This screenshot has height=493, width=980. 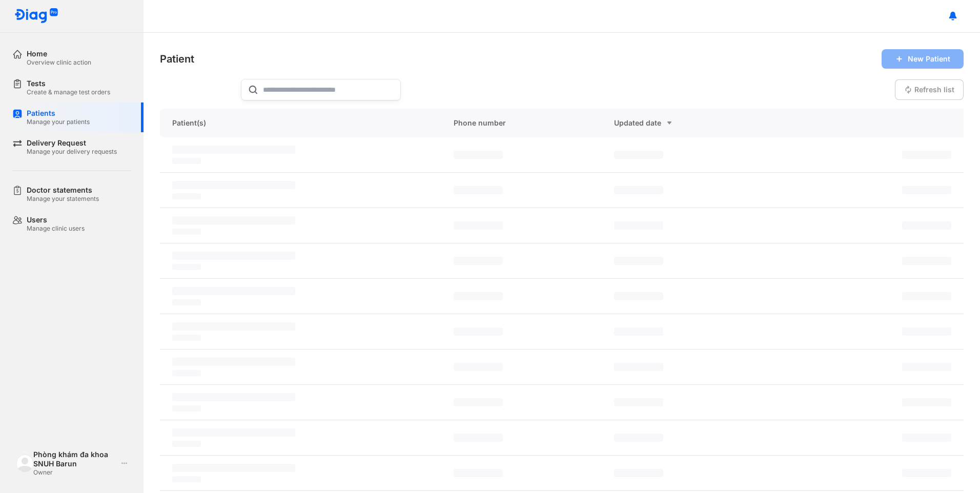 What do you see at coordinates (68, 92) in the screenshot?
I see `div: Create & manage test orders` at bounding box center [68, 92].